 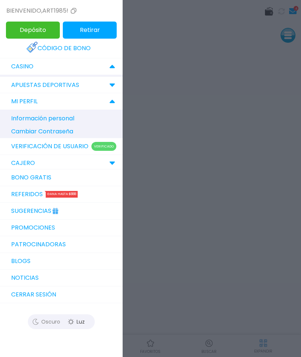 I want to click on div: Gana hasta $888, so click(x=62, y=194).